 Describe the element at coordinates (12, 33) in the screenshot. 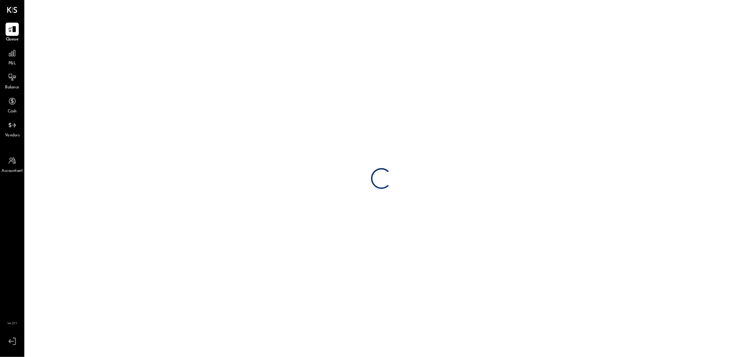

I see `a: Queue` at that location.